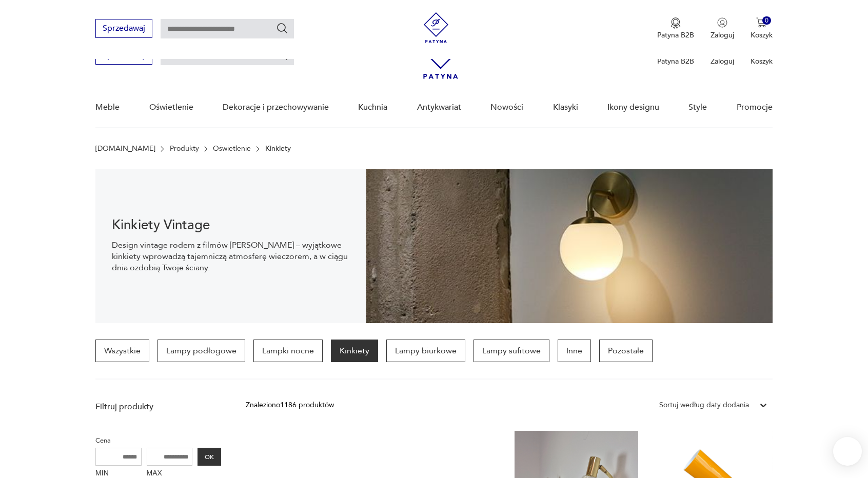 The image size is (868, 478). I want to click on a: Kuchnia, so click(373, 107).